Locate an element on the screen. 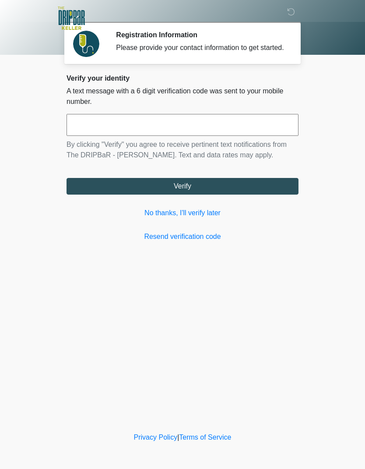 This screenshot has height=469, width=365. div: Please provide your contact information to get started. is located at coordinates (201, 48).